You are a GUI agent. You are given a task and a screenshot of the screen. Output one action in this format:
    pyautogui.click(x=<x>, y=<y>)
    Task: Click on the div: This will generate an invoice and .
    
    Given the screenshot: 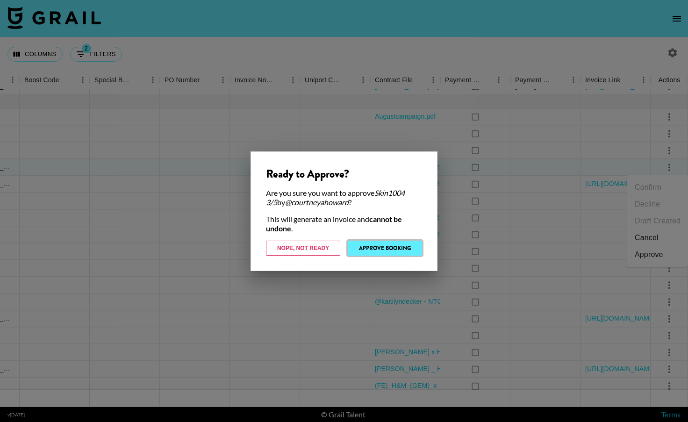 What is the action you would take?
    pyautogui.click(x=344, y=224)
    